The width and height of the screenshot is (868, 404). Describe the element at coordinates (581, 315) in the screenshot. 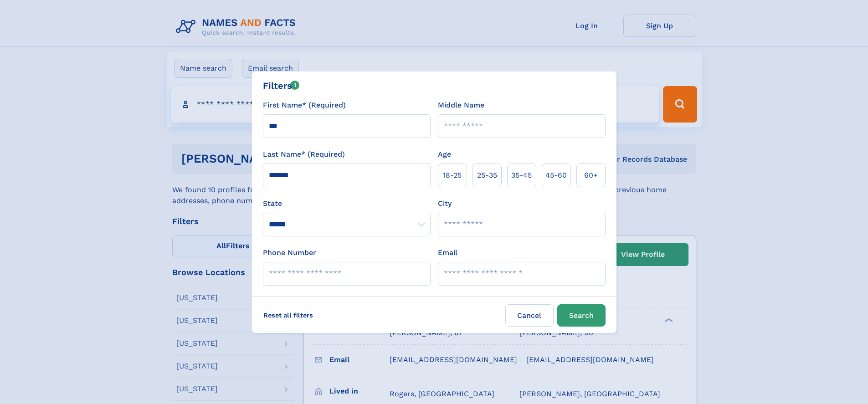

I see `button: Search` at that location.